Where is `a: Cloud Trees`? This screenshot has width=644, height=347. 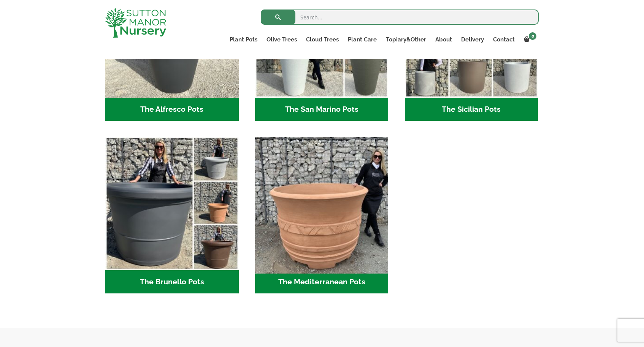
a: Cloud Trees is located at coordinates (322, 39).